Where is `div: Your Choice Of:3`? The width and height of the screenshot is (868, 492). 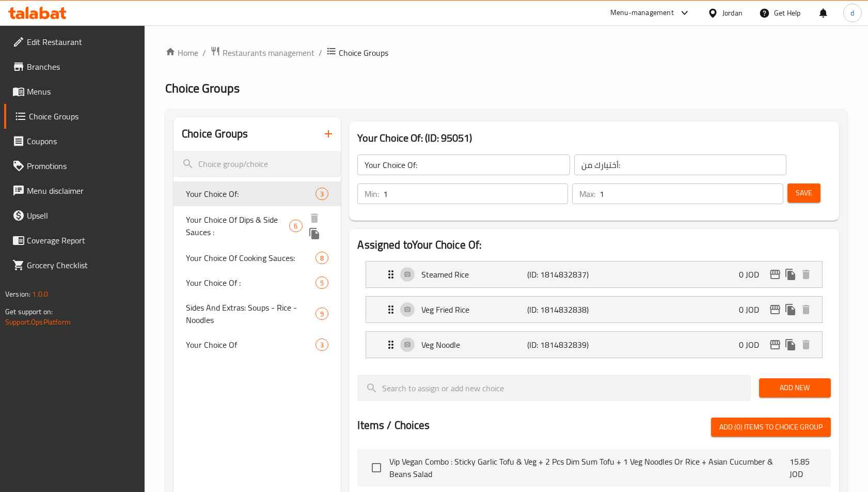 div: Your Choice Of:3 is located at coordinates (257, 194).